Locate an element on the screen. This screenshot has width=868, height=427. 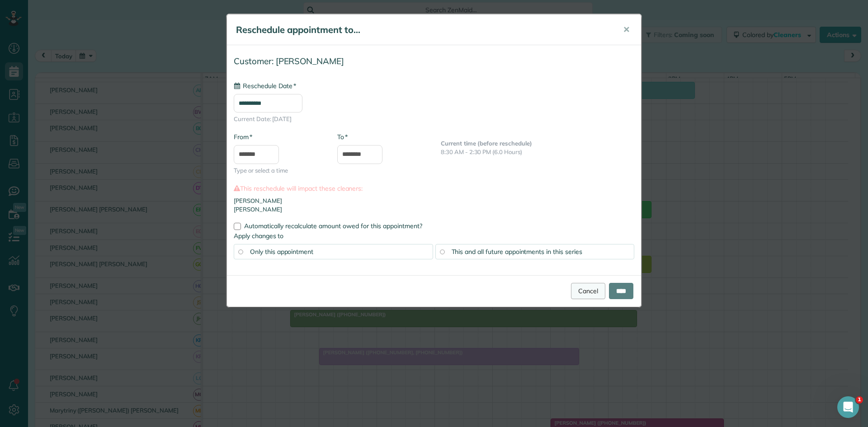
h5: Reschedule appointment to... is located at coordinates (423, 30).